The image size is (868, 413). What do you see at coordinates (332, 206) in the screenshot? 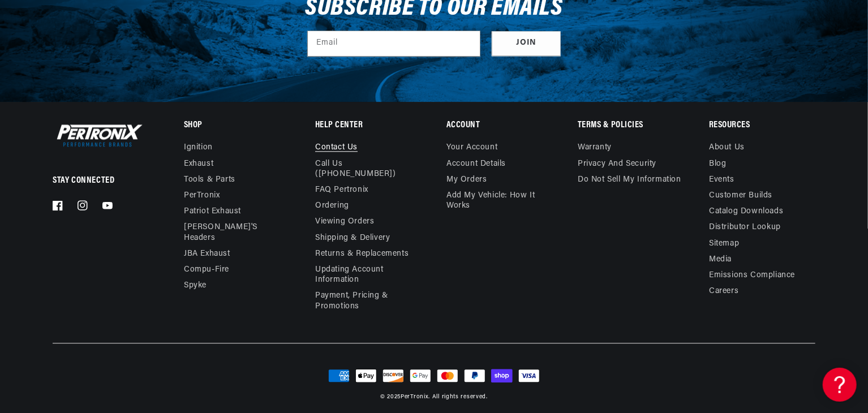
I see `a: Ordering` at bounding box center [332, 206].